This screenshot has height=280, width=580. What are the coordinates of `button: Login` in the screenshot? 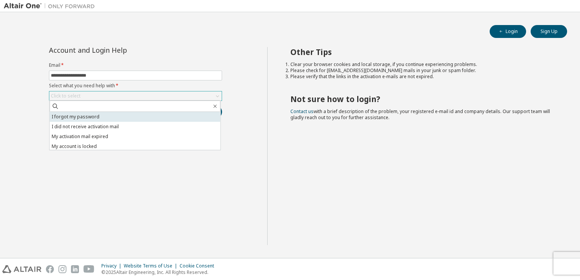 It's located at (508, 31).